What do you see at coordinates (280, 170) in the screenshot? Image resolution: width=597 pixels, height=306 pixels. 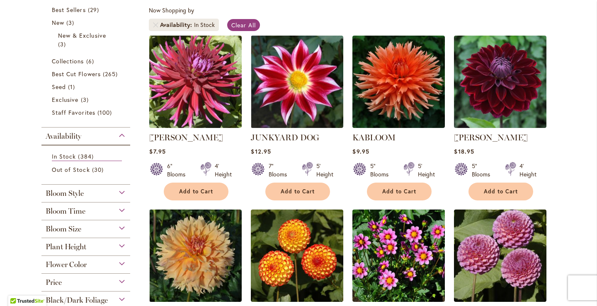 I see `div: 7" Blooms` at bounding box center [280, 170].